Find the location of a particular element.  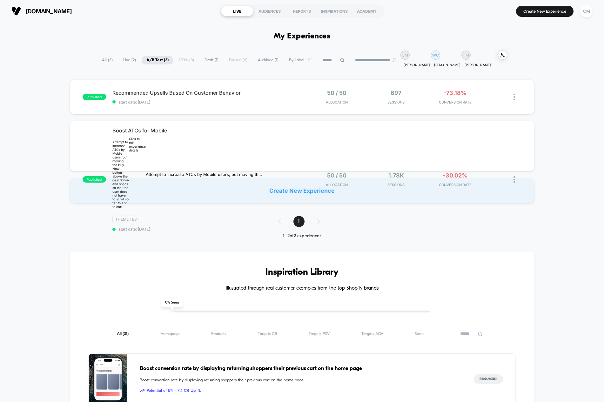

span: All ( 3 ) is located at coordinates (107, 60).